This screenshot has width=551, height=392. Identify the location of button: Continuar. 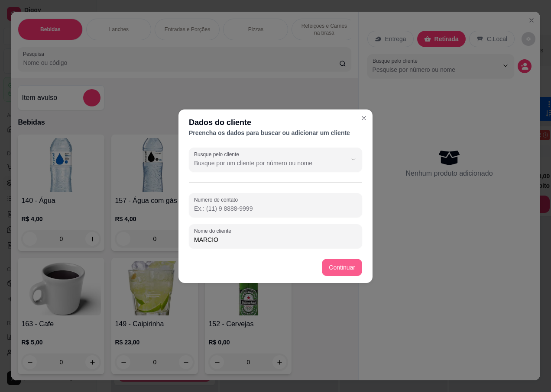
(341, 267).